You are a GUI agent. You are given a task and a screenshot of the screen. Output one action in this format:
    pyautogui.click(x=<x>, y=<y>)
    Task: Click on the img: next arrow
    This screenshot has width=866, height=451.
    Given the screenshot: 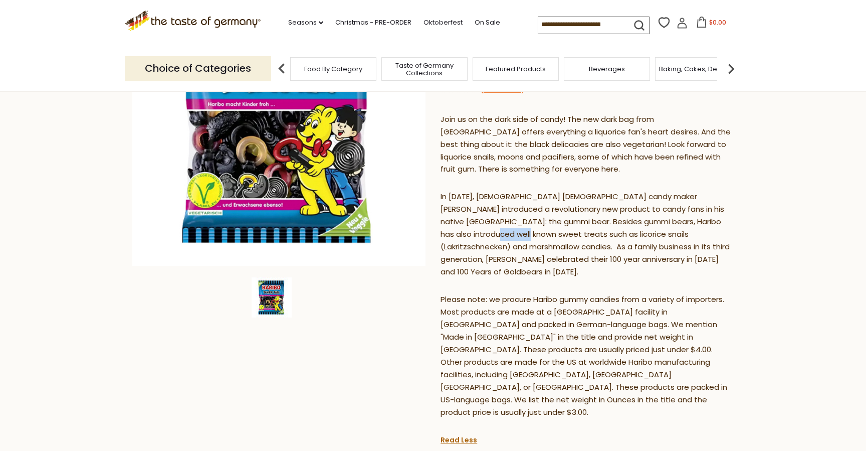 What is the action you would take?
    pyautogui.click(x=731, y=69)
    